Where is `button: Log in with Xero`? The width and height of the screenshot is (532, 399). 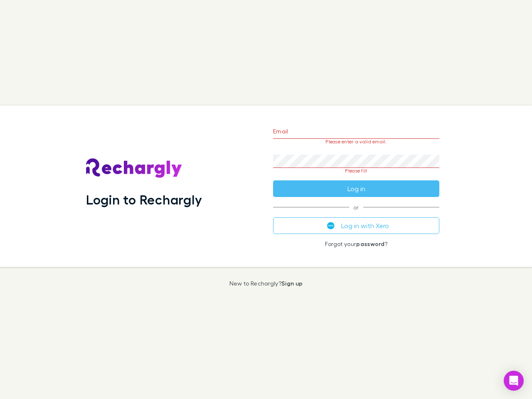 button: Log in with Xero is located at coordinates (356, 226).